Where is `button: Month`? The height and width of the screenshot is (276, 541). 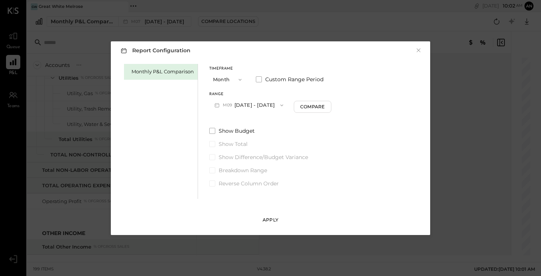
button: Month is located at coordinates (228, 79).